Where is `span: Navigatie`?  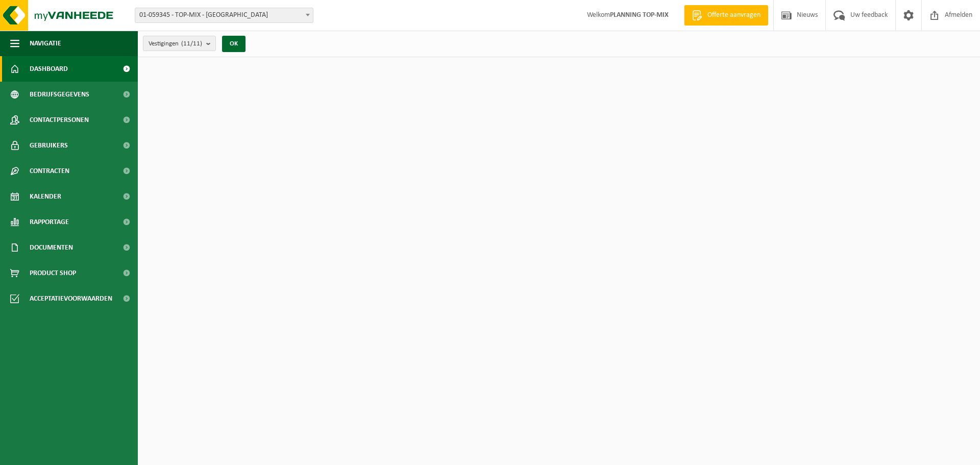
span: Navigatie is located at coordinates (46, 43).